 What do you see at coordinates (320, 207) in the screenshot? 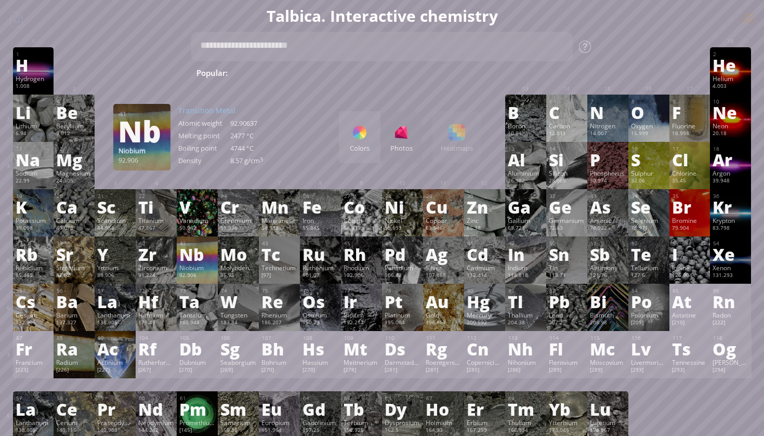
I see `div: Fe` at bounding box center [320, 207].